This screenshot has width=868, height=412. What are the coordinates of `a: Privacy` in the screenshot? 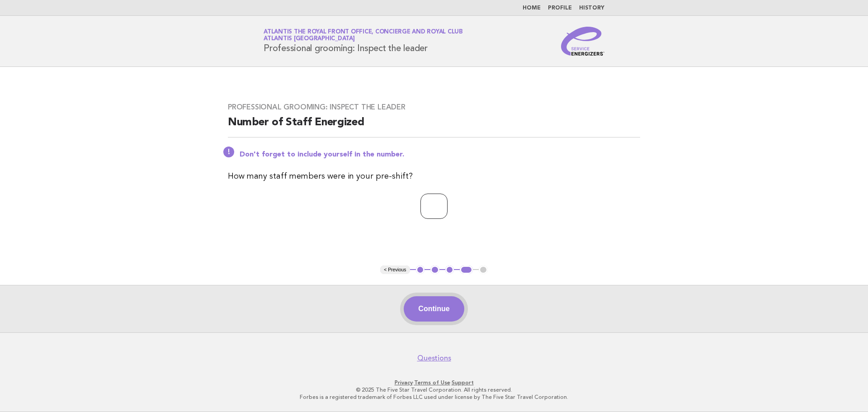 It's located at (404, 383).